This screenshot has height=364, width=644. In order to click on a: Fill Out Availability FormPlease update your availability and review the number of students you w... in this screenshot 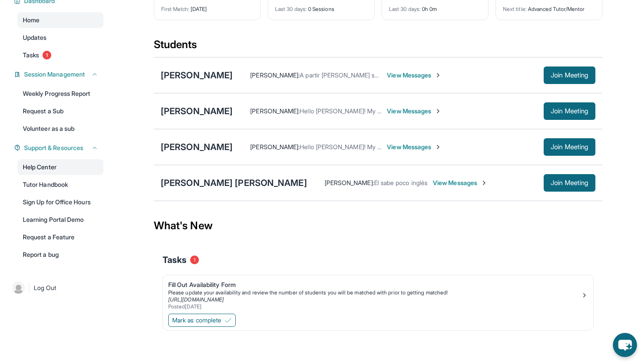, I will do `click(378, 294)`.